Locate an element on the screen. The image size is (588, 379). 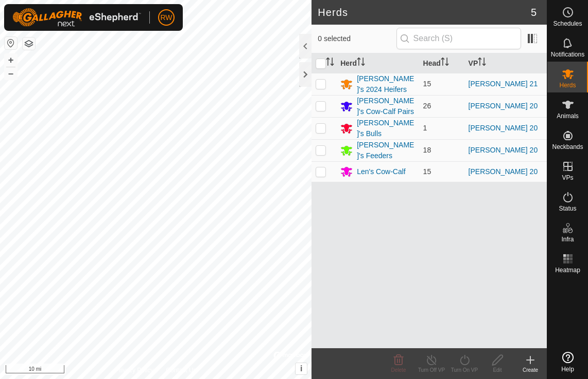
span: 18 is located at coordinates (427, 150).